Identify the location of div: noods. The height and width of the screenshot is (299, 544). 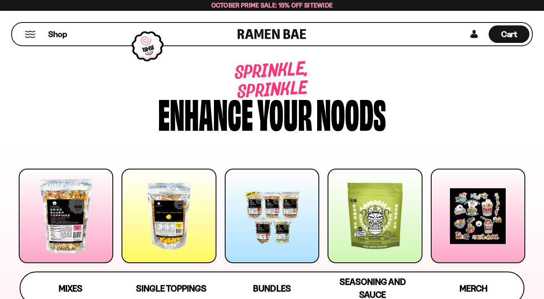
(351, 112).